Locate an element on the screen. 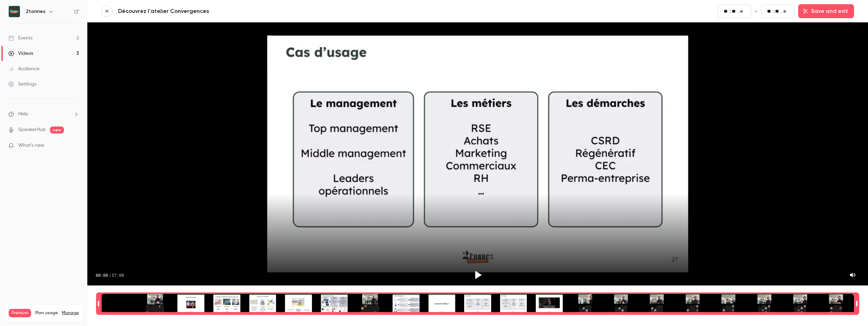 This screenshot has width=868, height=326. button: Mute is located at coordinates (853, 275).